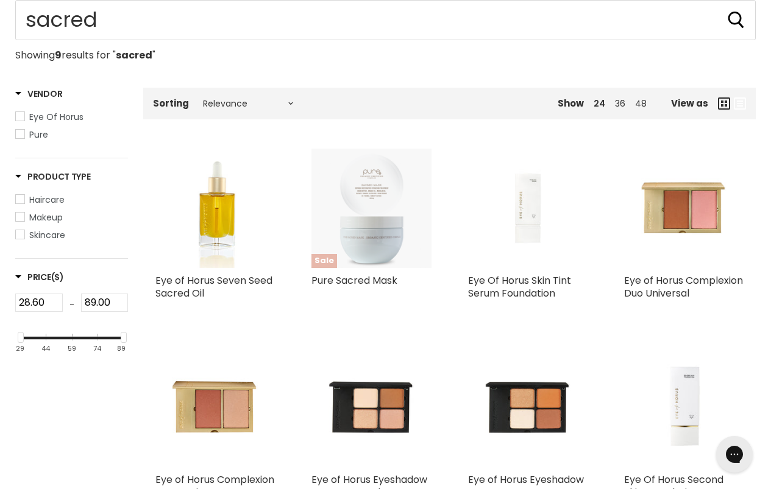 This screenshot has height=489, width=771. What do you see at coordinates (528, 208) in the screenshot?
I see `img: Eye Of Horus Skin Tint Serum Foundation` at bounding box center [528, 208].